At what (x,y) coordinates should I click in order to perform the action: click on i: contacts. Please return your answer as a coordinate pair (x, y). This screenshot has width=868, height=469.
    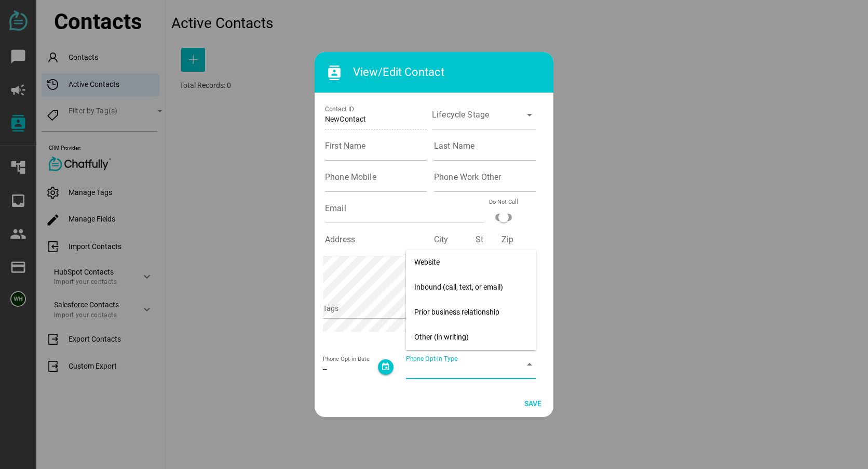
    Looking at the image, I should click on (334, 72).